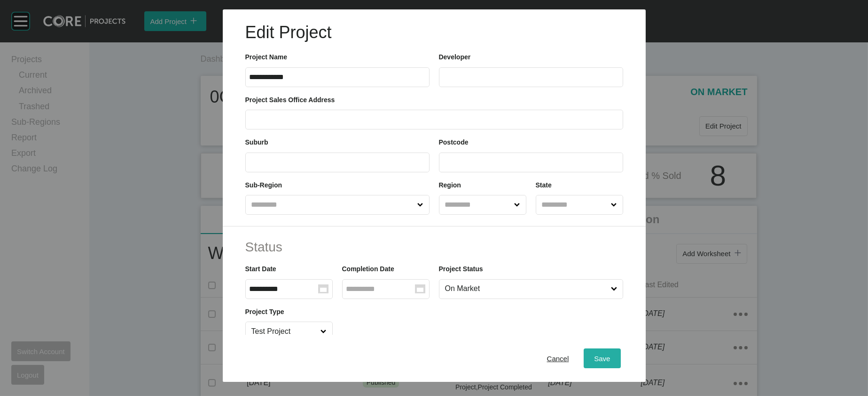  I want to click on label: Region, so click(450, 185).